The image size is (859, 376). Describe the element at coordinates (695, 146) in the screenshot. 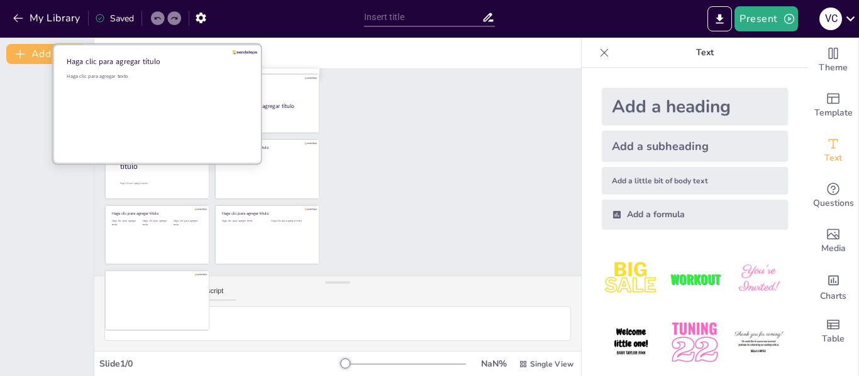

I see `div: Add a subheading` at that location.